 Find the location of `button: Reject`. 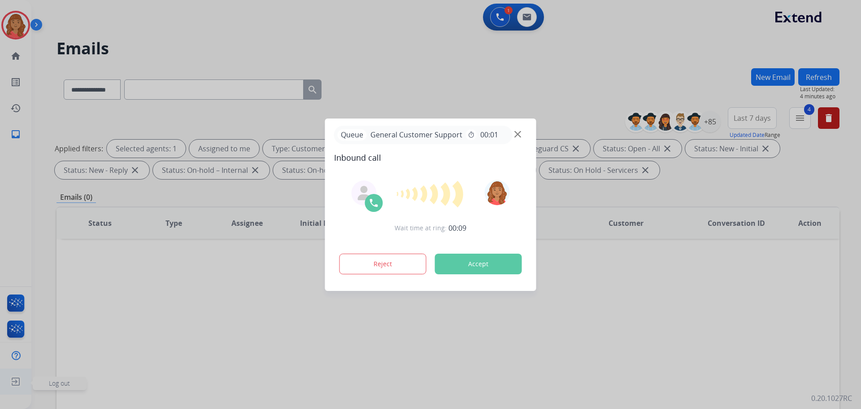

button: Reject is located at coordinates (383, 264).